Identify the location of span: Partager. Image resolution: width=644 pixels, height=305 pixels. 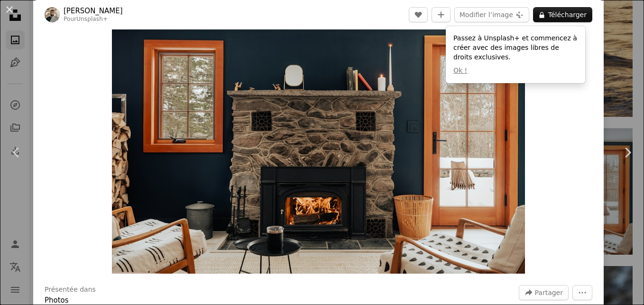
(549, 293).